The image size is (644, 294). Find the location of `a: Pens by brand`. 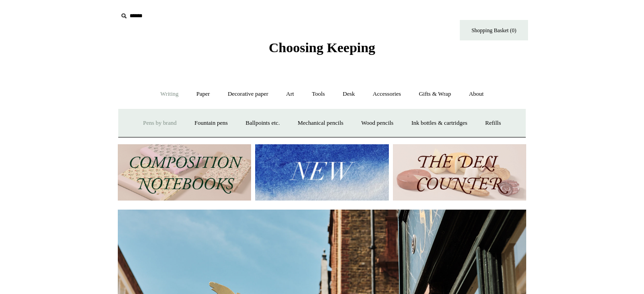

a: Pens by brand is located at coordinates (160, 123).